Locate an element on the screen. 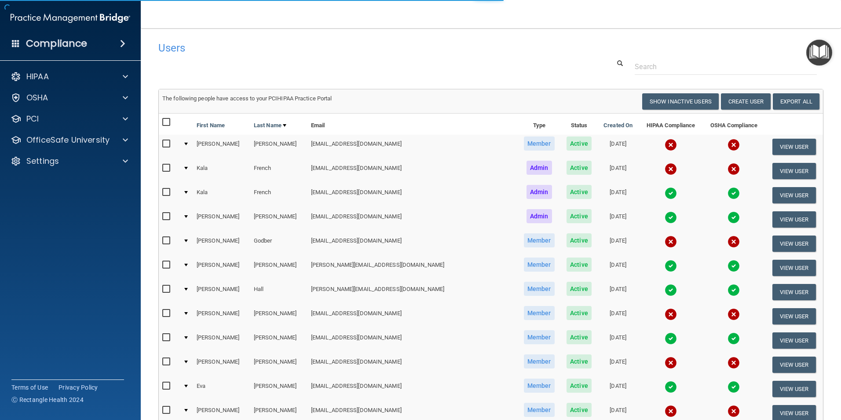 This screenshot has width=841, height=420. span: Admin is located at coordinates (539, 216).